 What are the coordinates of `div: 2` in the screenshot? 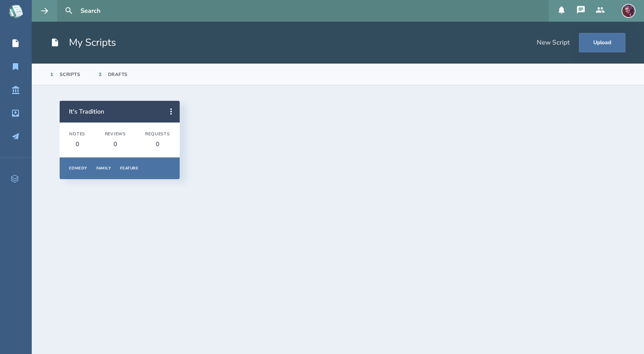 It's located at (101, 75).